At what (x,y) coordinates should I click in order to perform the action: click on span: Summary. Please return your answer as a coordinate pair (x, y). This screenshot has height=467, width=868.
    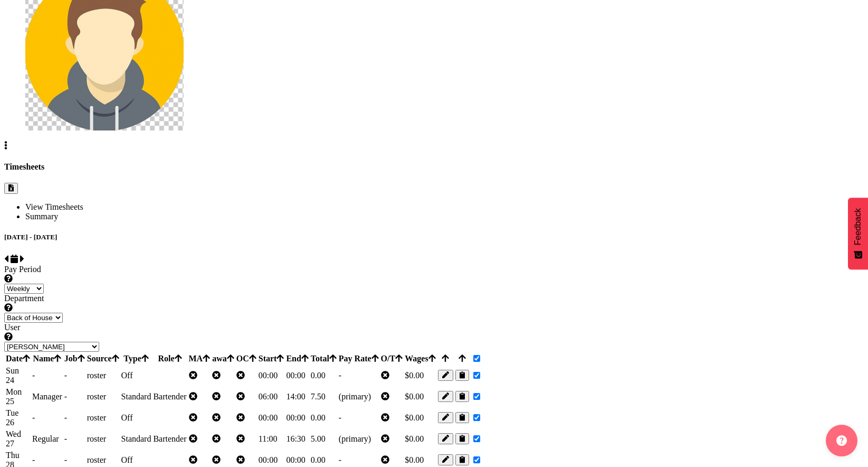
    Looking at the image, I should click on (41, 216).